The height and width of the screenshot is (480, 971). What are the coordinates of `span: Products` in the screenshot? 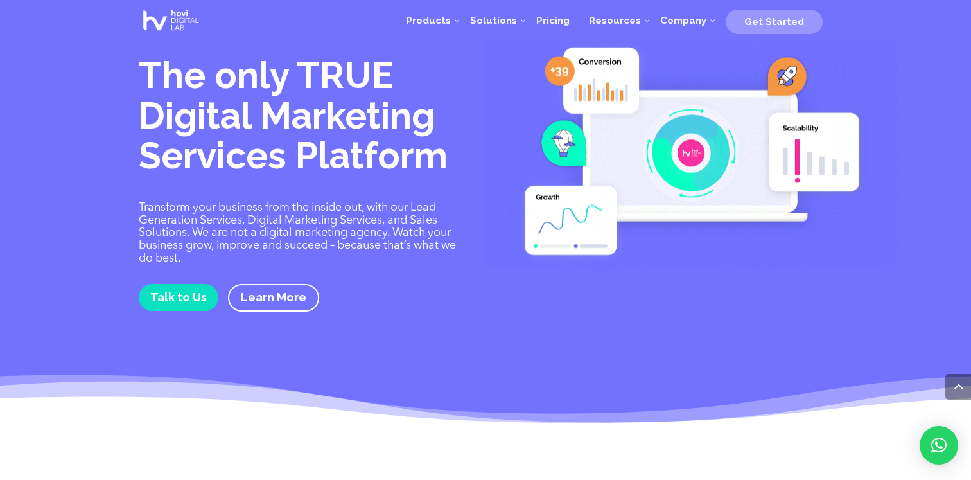 It's located at (428, 21).